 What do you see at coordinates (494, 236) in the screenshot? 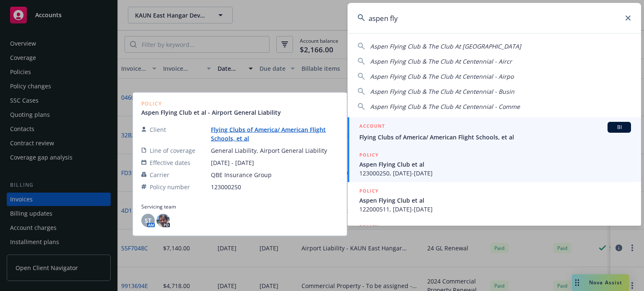
I see `a: POLICY` at bounding box center [494, 236].